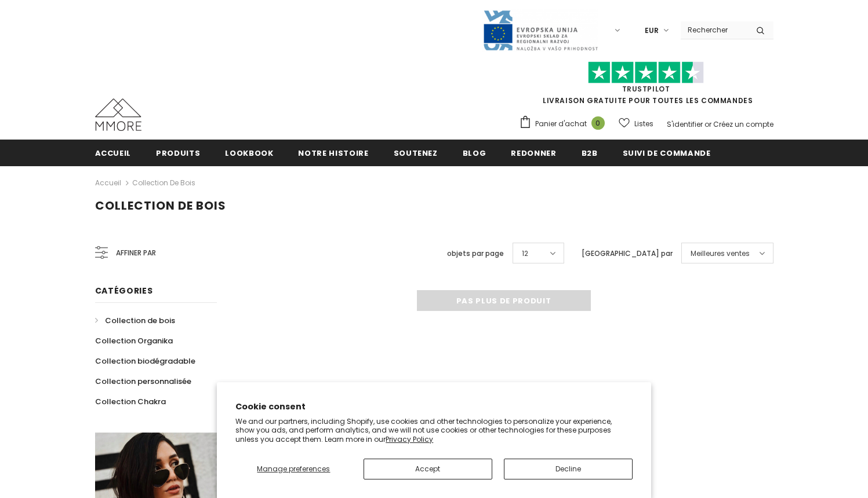 The height and width of the screenshot is (498, 868). Describe the element at coordinates (645, 85) in the screenshot. I see `span: LIVRAISON GRATUITE POUR TOUTES LES COMMANDES` at that location.